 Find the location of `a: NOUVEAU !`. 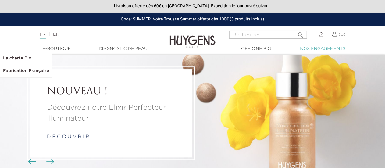

a: NOUVEAU ! is located at coordinates (111, 92).